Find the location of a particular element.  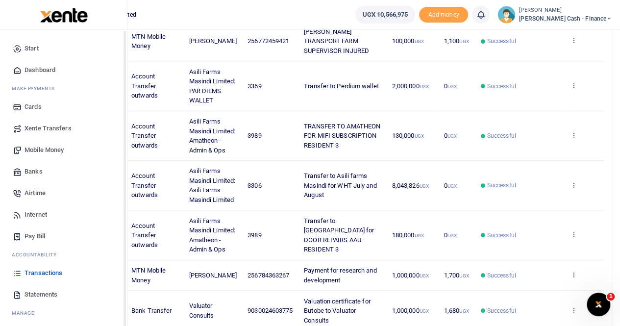

span: 3369 is located at coordinates (254, 86).